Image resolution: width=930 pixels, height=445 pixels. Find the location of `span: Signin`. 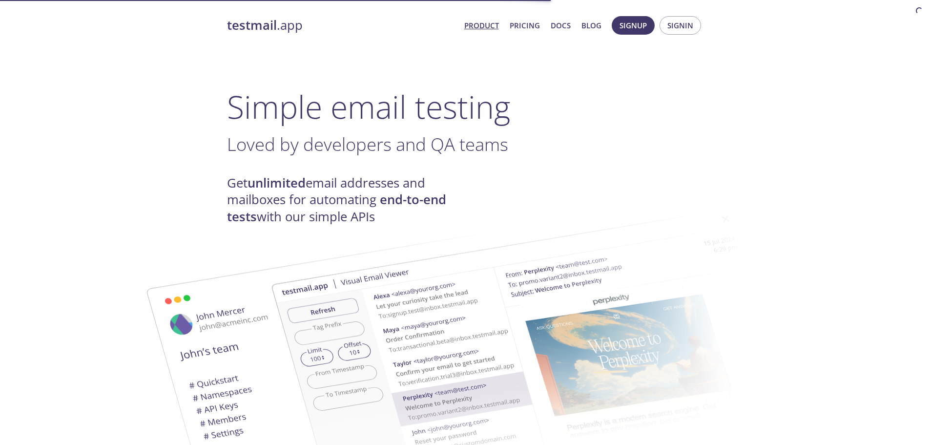

span: Signin is located at coordinates (680, 25).